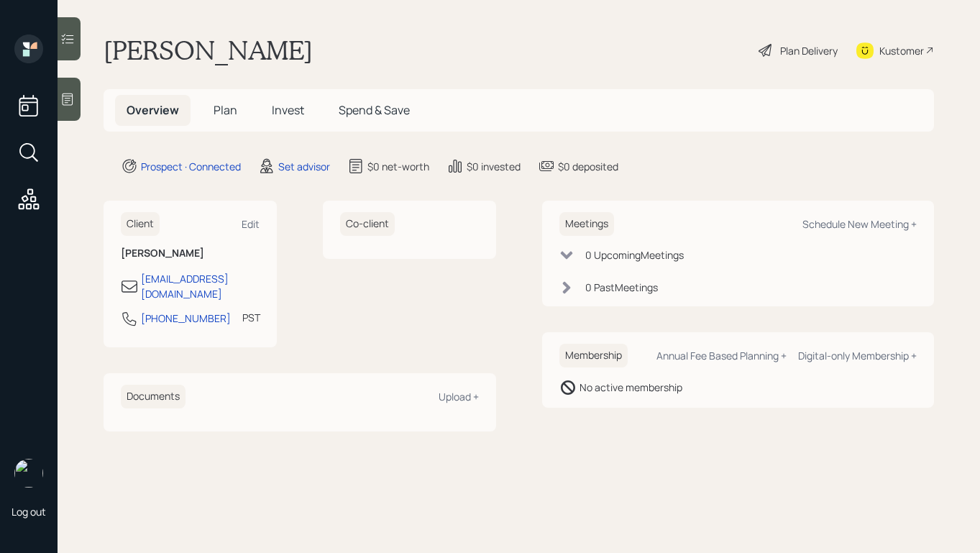 The image size is (980, 553). I want to click on div: Set advisor, so click(304, 166).